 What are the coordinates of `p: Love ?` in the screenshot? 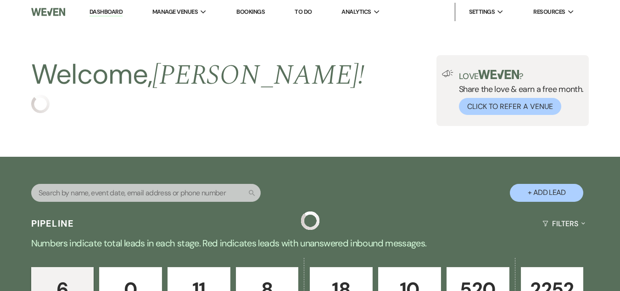 It's located at (522, 75).